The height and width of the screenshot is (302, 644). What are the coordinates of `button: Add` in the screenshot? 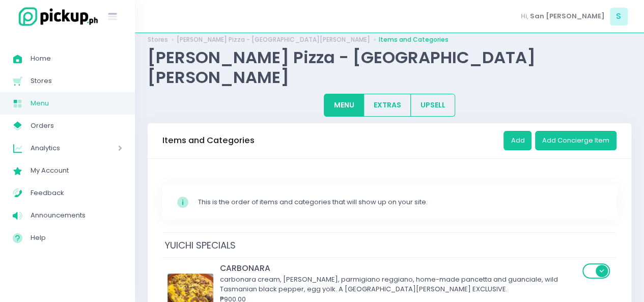 It's located at (517, 141).